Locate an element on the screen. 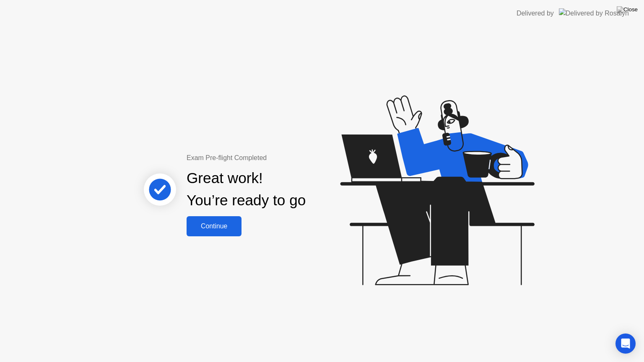 Image resolution: width=644 pixels, height=362 pixels. div: Exam Pre-flight Completed is located at coordinates (273, 158).